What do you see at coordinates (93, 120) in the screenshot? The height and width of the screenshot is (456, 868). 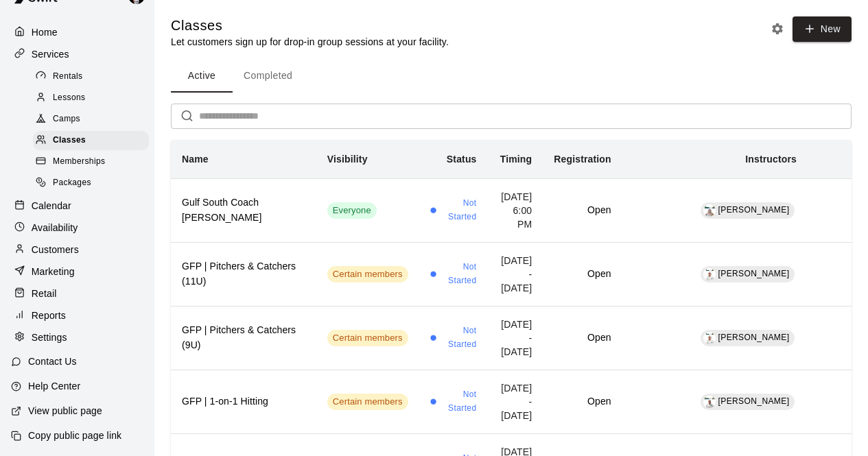 I see `a: Camps` at bounding box center [93, 120].